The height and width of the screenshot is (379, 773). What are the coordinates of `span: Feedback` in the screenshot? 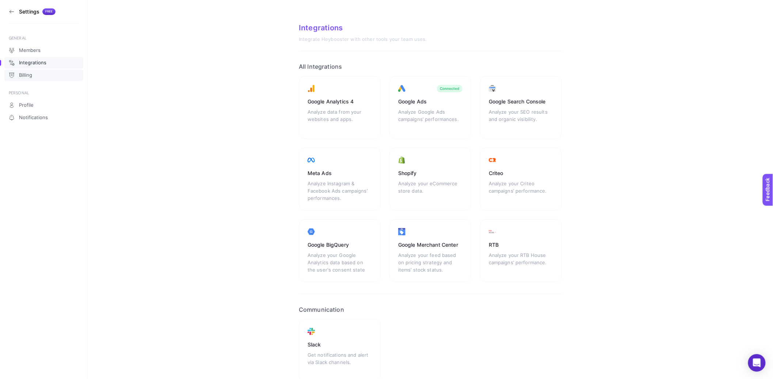 It's located at (16, 5).